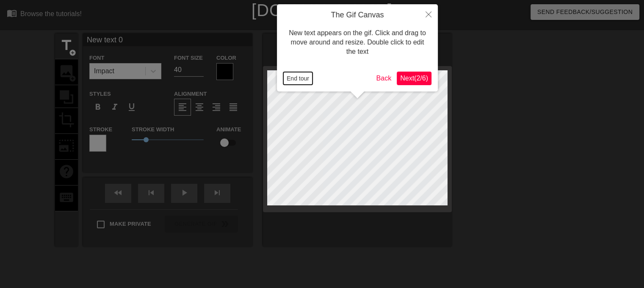 This screenshot has width=644, height=288. Describe the element at coordinates (199, 107) in the screenshot. I see `span: format_align_center` at that location.